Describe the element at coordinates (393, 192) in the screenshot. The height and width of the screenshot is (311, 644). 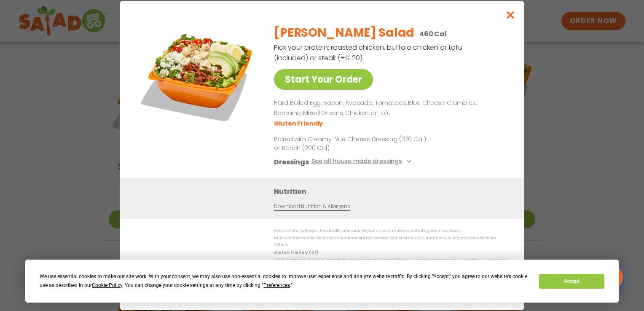
I see `h3: Nutrition` at that location.